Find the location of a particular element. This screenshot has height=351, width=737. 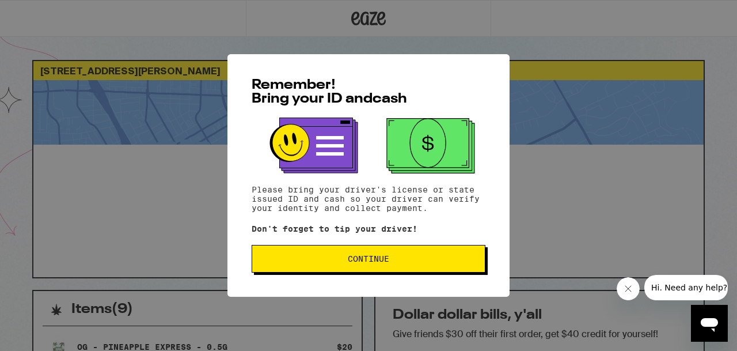

button: Continue is located at coordinates (369, 259).